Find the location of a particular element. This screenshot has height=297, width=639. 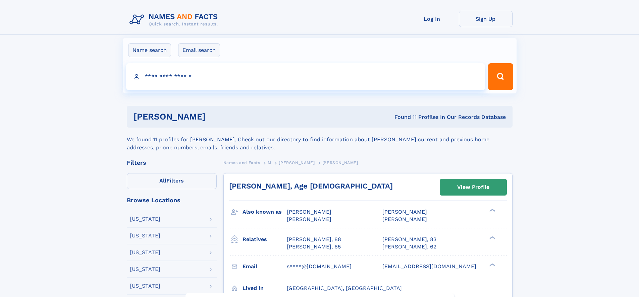

button: Search Button is located at coordinates (500, 77).